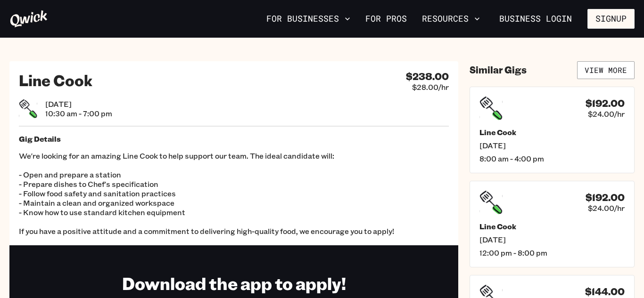 The image size is (644, 298). Describe the element at coordinates (56, 80) in the screenshot. I see `h2: Line Cook` at that location.